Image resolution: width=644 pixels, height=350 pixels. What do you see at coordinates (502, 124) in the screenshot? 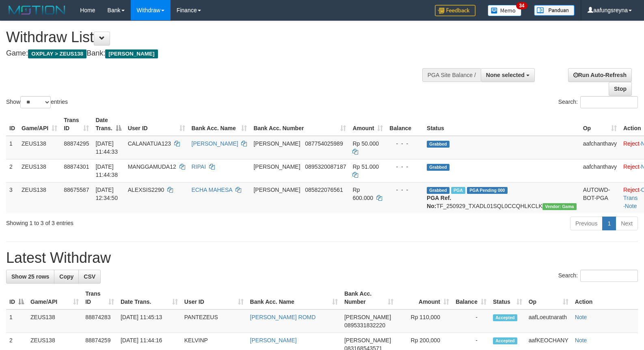
I see `th: Status` at bounding box center [502, 124].